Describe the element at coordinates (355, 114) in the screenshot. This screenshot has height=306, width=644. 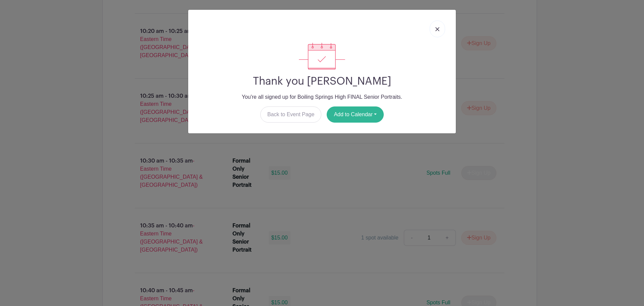
I see `button: Add to Calendar` at that location.